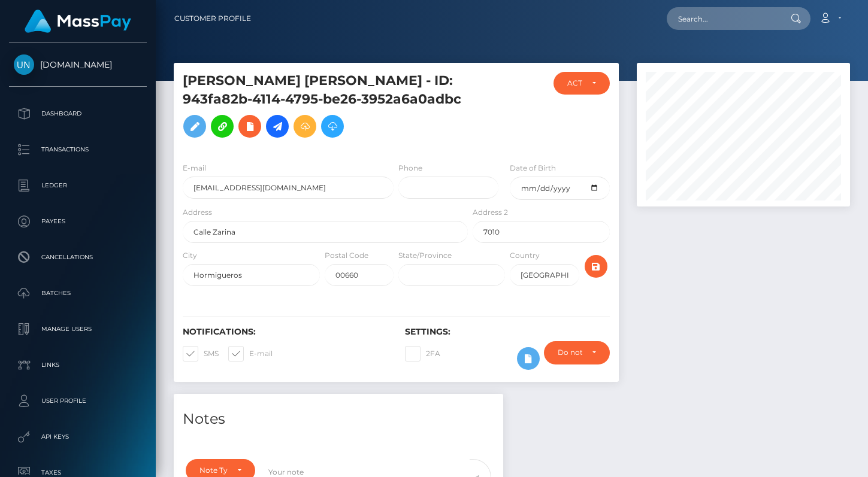  Describe the element at coordinates (197, 212) in the screenshot. I see `label: Address` at that location.